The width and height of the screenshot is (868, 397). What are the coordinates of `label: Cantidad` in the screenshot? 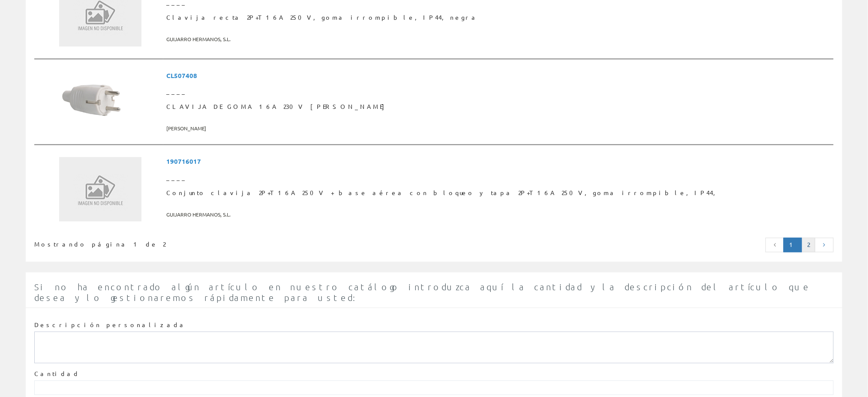 It's located at (57, 374).